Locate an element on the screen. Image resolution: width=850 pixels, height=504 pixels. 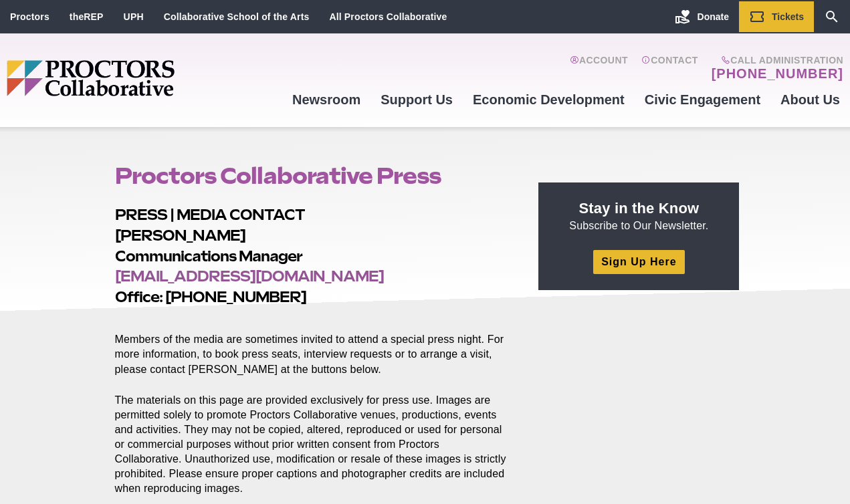
p: Members of the media are sometimes invited to attend a special press night. For more information,... is located at coordinates (312, 347).